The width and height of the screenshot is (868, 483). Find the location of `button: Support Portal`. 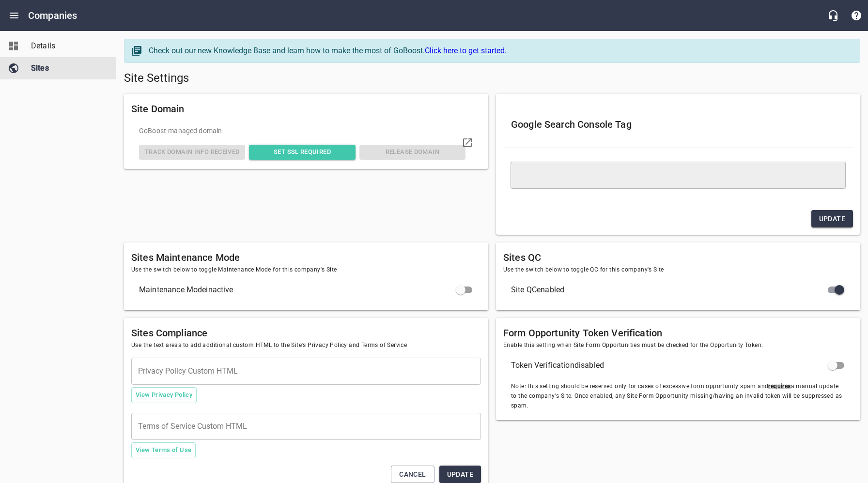

button: Support Portal is located at coordinates (856, 15).